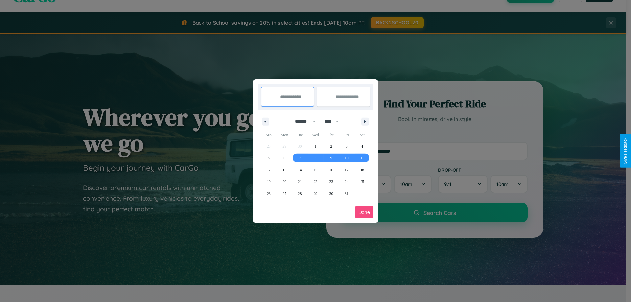  I want to click on span: 29, so click(316, 194).